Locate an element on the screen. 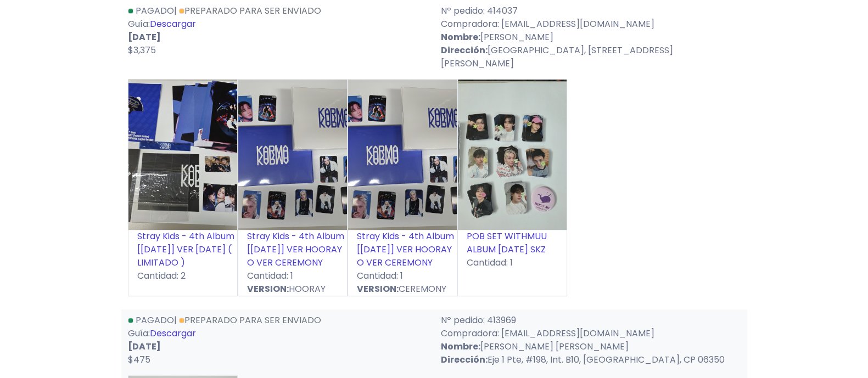 Image resolution: width=868 pixels, height=378 pixels. p: HOORAY is located at coordinates (292, 289).